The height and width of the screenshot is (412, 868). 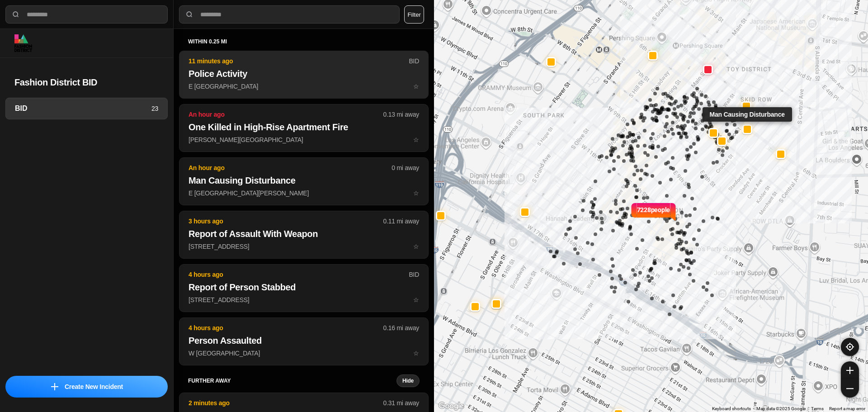 What do you see at coordinates (451, 406) in the screenshot?
I see `img: Google` at bounding box center [451, 406].